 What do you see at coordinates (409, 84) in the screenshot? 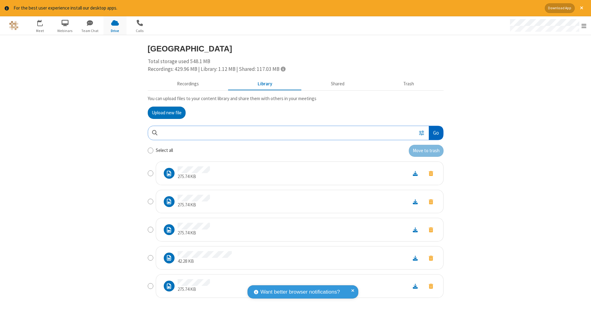
I see `button: Trash` at bounding box center [409, 84].